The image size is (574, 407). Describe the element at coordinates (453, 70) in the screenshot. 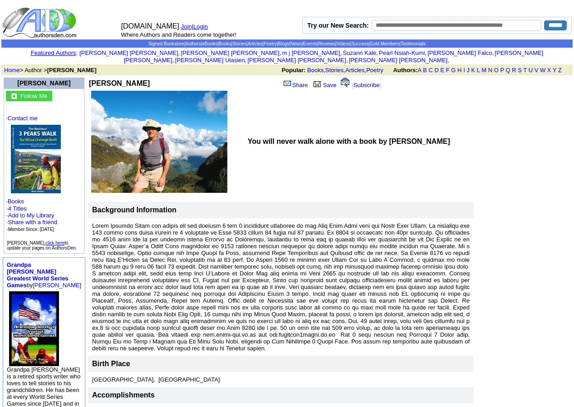

I see `a: G` at that location.